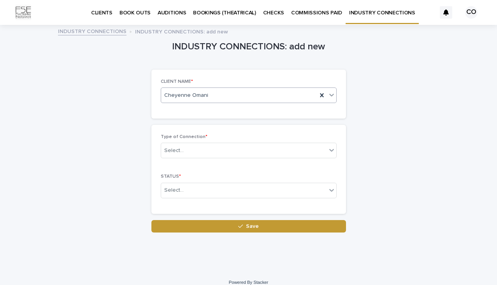  I want to click on span: Type of Connection, so click(184, 137).